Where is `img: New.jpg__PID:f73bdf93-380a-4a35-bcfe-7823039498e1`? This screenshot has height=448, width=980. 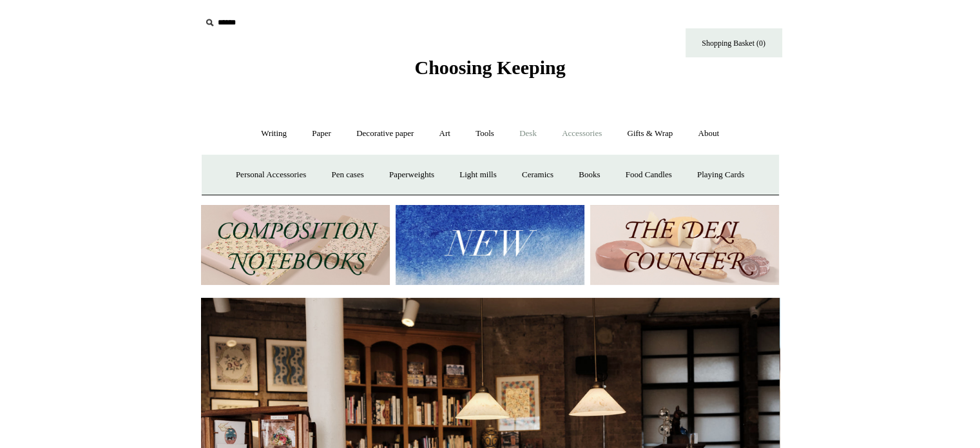 img: New.jpg__PID:f73bdf93-380a-4a35-bcfe-7823039498e1 is located at coordinates (490, 245).